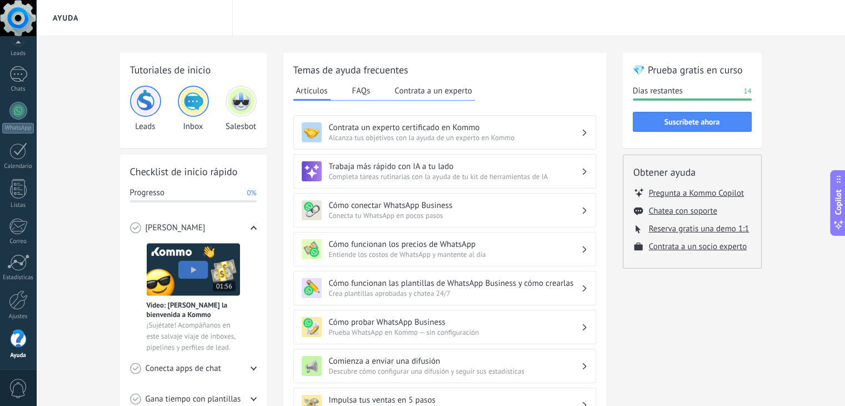 This screenshot has height=406, width=845. I want to click on div: Calendario, so click(18, 166).